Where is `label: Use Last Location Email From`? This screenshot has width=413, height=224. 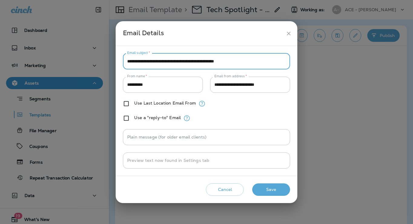 label: Use Last Location Email From is located at coordinates (165, 103).